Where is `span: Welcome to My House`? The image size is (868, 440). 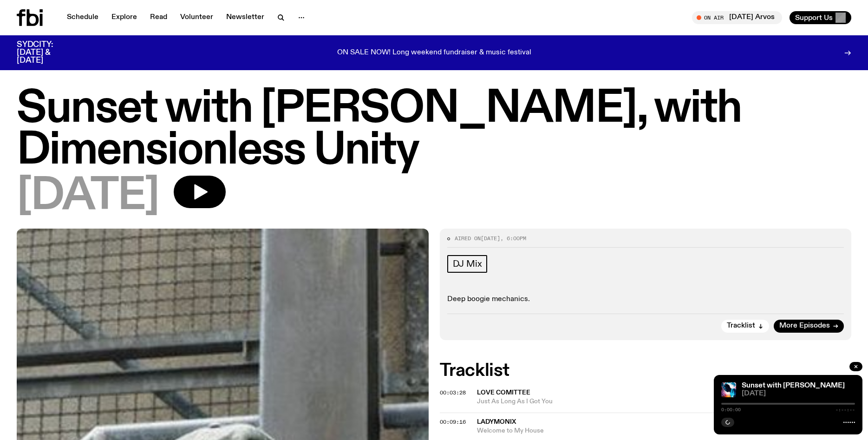
span: Welcome to My House is located at coordinates (664, 431).